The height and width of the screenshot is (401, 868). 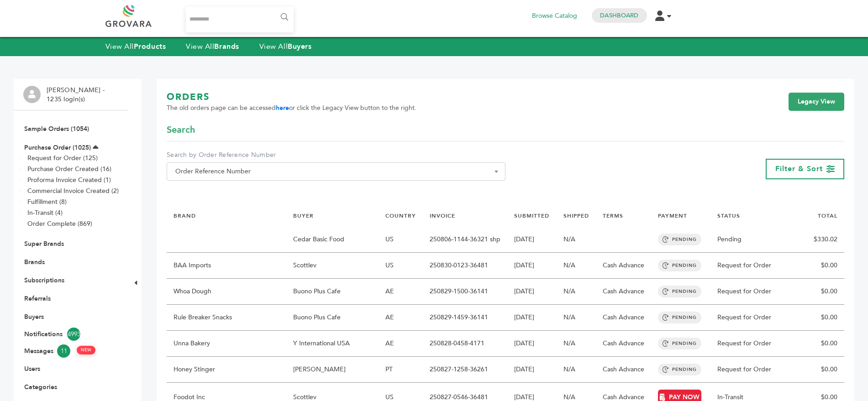 I want to click on td: 250829-1459-36141, so click(x=465, y=317).